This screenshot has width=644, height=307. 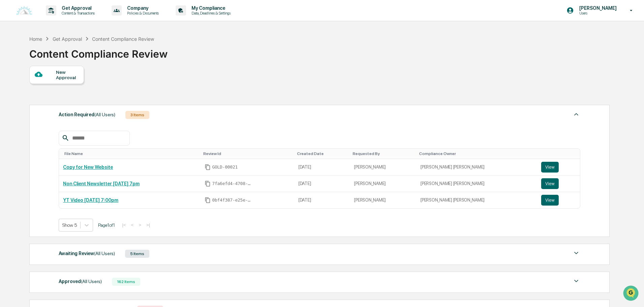 What do you see at coordinates (142, 8) in the screenshot?
I see `p: Company` at bounding box center [142, 8].